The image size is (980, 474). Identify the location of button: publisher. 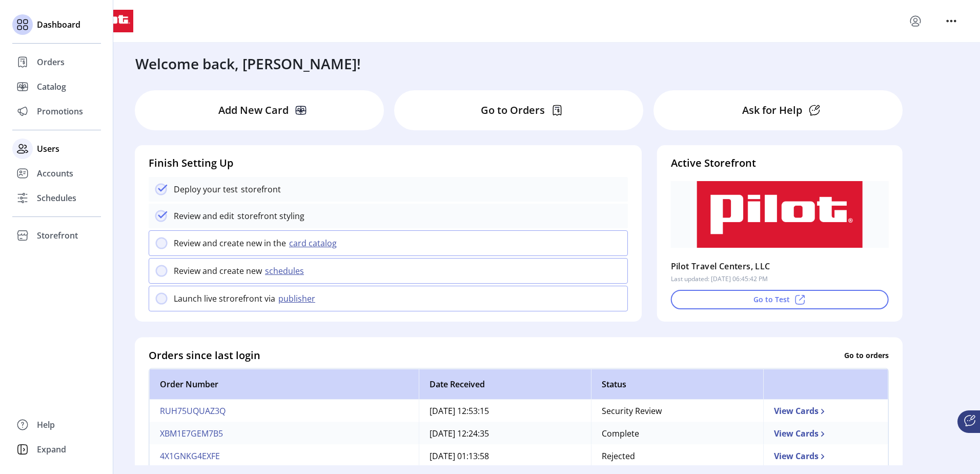
(298, 298).